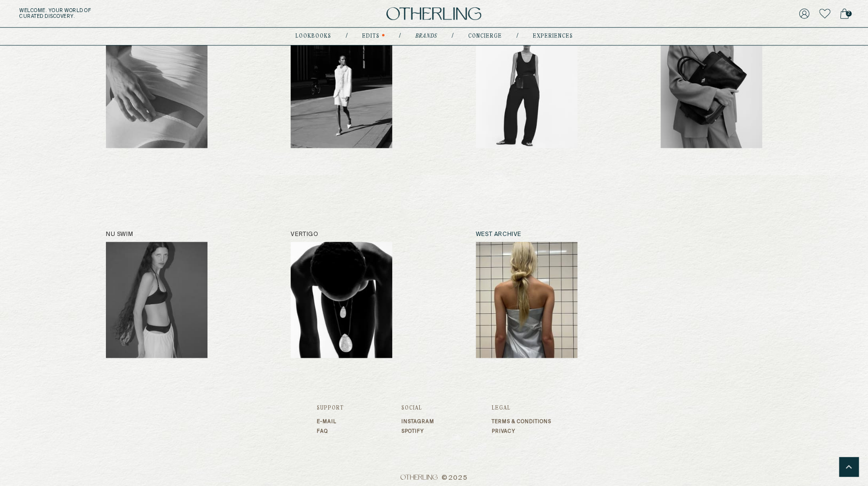 This screenshot has height=486, width=868. What do you see at coordinates (526, 300) in the screenshot?
I see `img: West Archive` at bounding box center [526, 300].